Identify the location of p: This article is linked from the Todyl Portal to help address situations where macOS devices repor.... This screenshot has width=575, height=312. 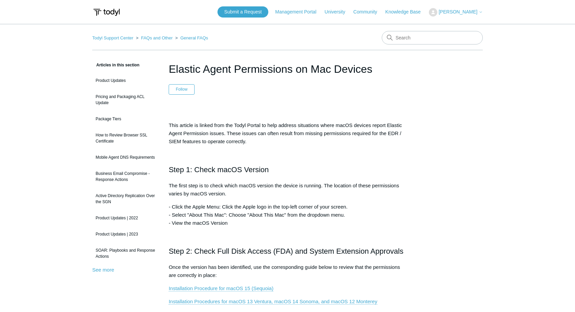
(287, 133).